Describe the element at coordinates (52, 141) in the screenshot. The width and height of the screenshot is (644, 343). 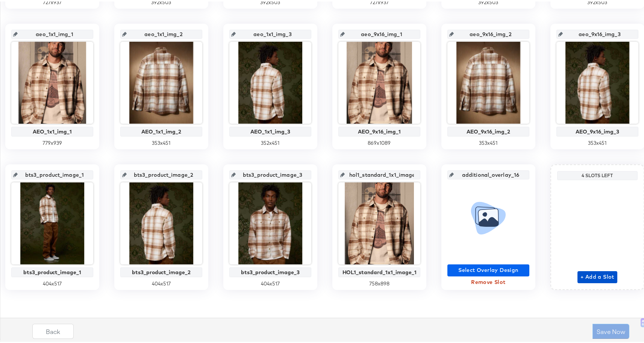
I see `div: 779 x 939` at that location.